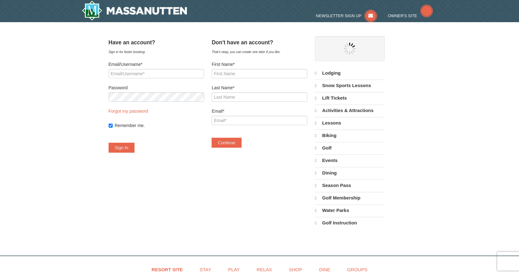 The height and width of the screenshot is (275, 519). I want to click on img: Massanutten Resort Logo, so click(134, 11).